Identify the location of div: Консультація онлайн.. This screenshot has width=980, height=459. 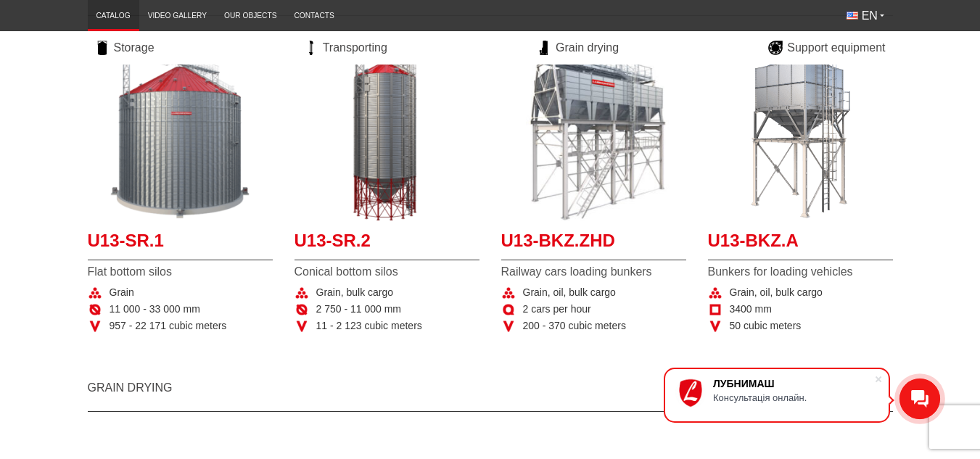
(793, 398).